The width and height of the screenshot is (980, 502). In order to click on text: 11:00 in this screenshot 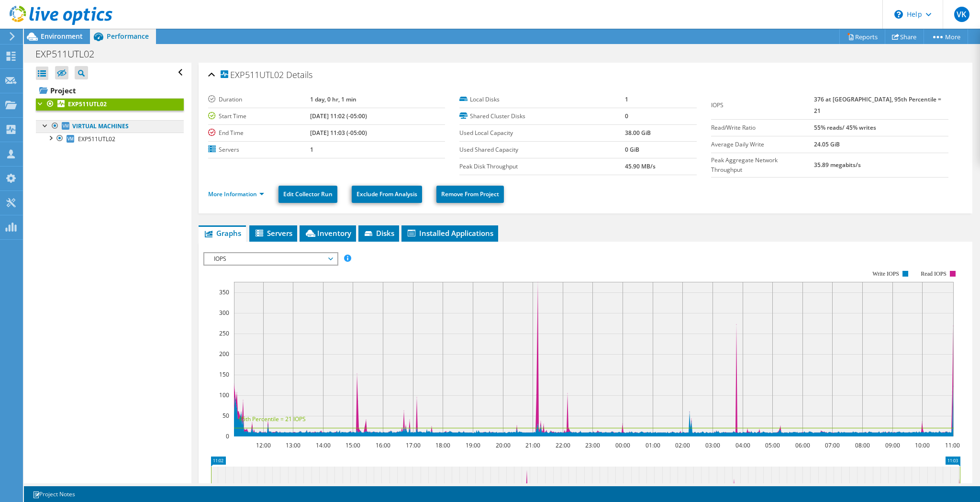, I will do `click(952, 445)`.